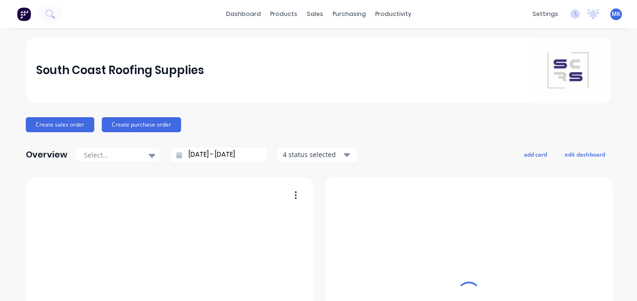 This screenshot has width=637, height=301. Describe the element at coordinates (393, 14) in the screenshot. I see `div: productivity` at that location.